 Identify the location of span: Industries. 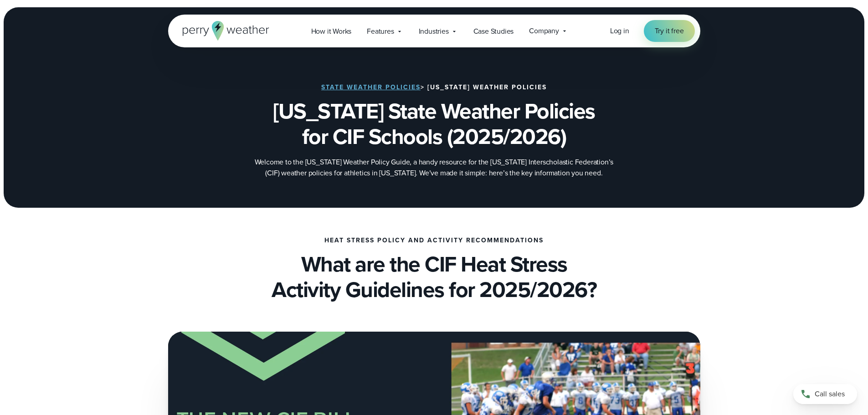
(434, 31).